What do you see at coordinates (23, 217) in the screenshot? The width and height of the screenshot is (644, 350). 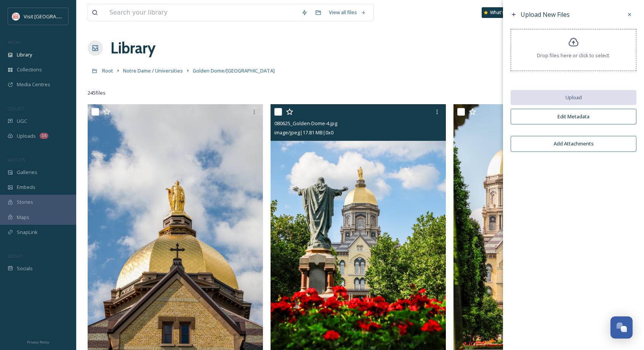 I see `span: Maps` at bounding box center [23, 217].